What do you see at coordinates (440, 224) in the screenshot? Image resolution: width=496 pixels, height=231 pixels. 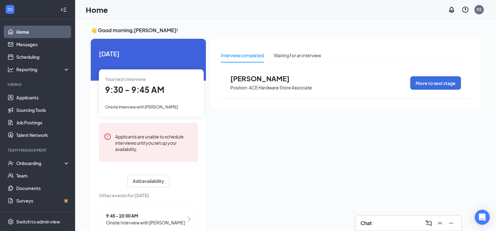 I see `button: ChevronUp` at bounding box center [440, 224].